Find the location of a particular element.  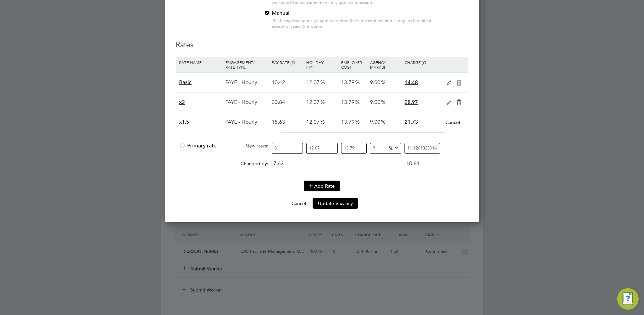

div: The hiring manager's (or someone from the hirer) confirmation is required to either accept or rej... is located at coordinates (353, 24).